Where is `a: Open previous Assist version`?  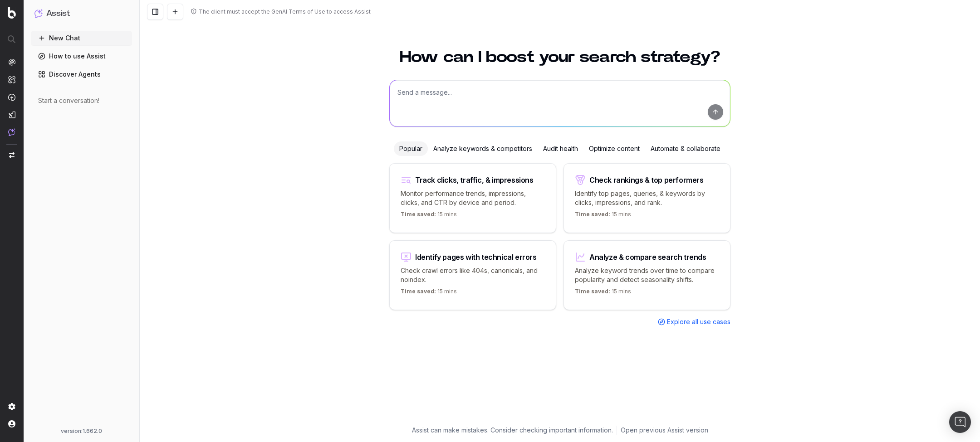 a: Open previous Assist version is located at coordinates (664, 430).